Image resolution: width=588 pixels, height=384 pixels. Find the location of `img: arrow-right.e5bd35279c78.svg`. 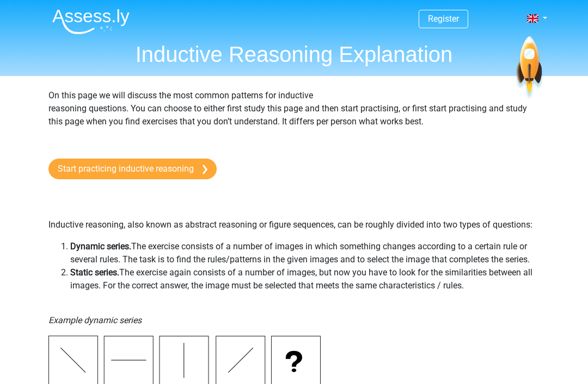

img: arrow-right.e5bd35279c78.svg is located at coordinates (205, 169).